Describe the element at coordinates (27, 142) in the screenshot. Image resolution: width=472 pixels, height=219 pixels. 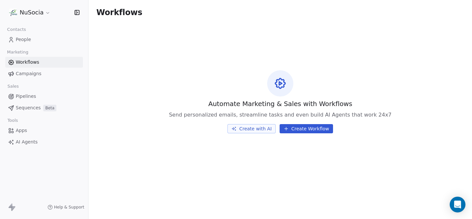
I see `span: AI Agents` at that location.